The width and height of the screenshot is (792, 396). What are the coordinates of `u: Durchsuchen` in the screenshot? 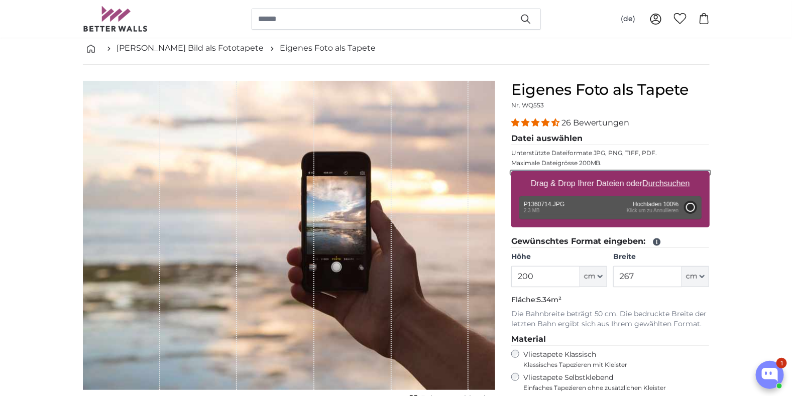 It's located at (666, 183).